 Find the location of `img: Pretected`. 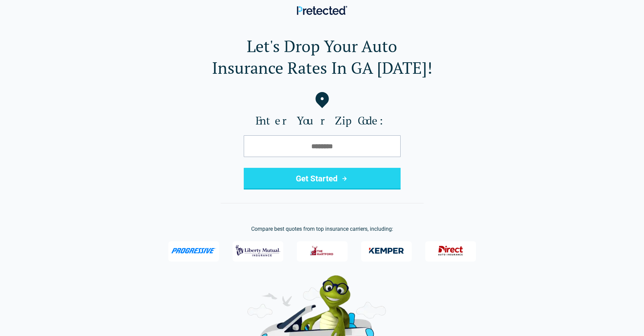

img: Pretected is located at coordinates (322, 10).